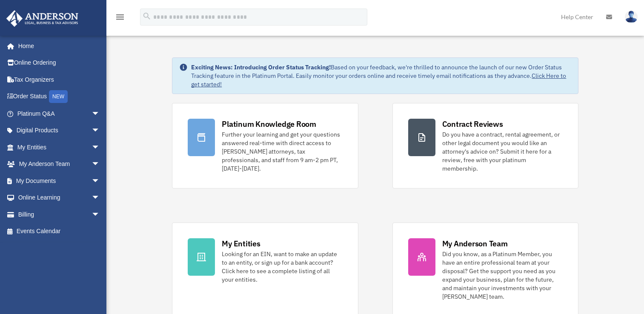  Describe the element at coordinates (57, 46) in the screenshot. I see `a: Home` at that location.